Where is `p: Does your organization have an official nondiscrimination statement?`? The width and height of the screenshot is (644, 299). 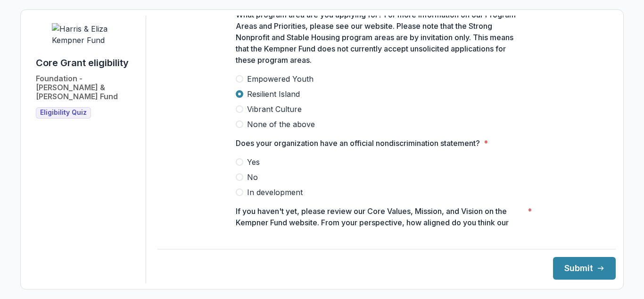
p: Does your organization have an official nondiscrimination statement? is located at coordinates (358, 143).